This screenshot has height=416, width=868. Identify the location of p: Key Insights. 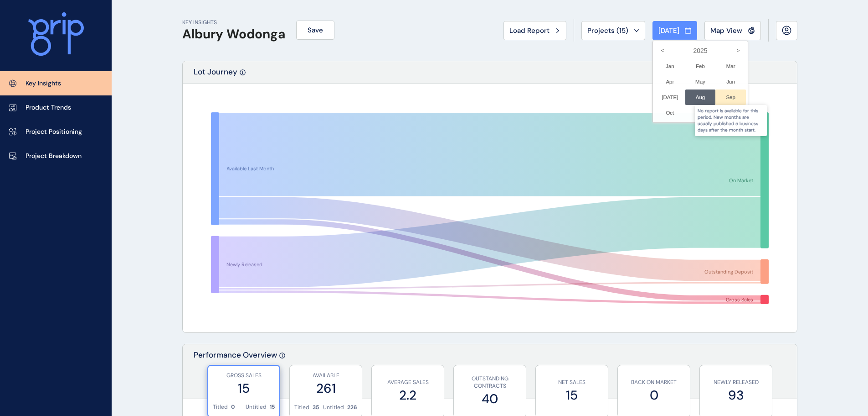
(43, 84).